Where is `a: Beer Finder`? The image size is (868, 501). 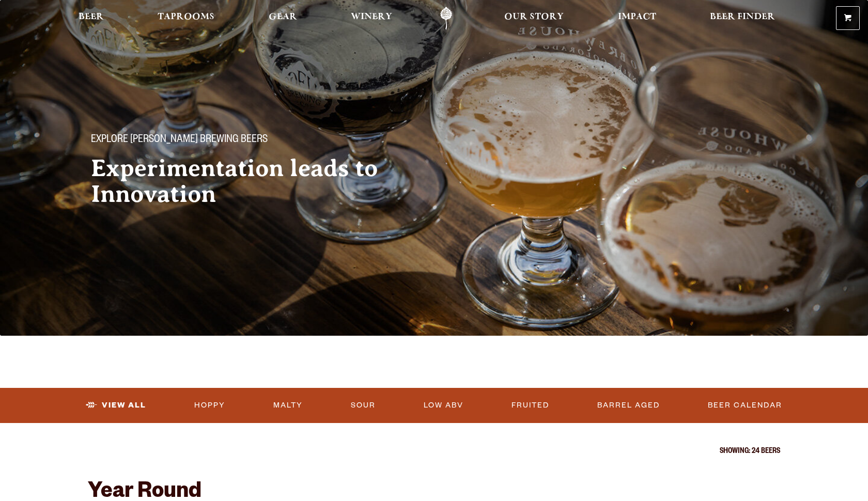
a: Beer Finder is located at coordinates (742, 18).